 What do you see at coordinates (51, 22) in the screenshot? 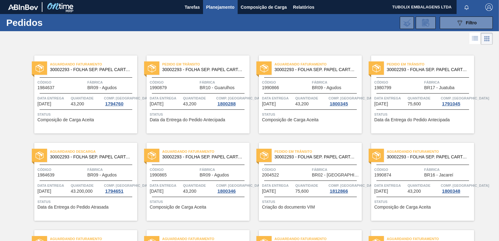
I see `h1: Pedidos` at bounding box center [51, 22].